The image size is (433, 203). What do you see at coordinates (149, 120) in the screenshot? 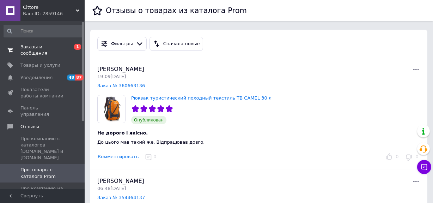
I see `span: Опубликован` at bounding box center [149, 120].